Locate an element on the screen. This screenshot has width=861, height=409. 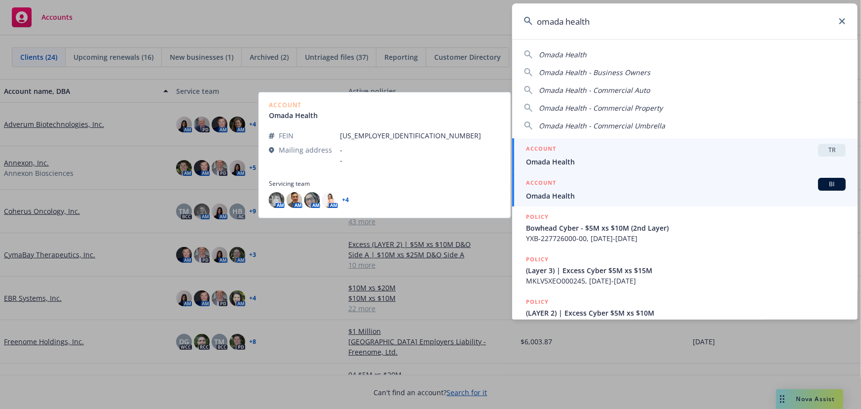
span: Omada Health - Commercial Umbrella is located at coordinates (602, 125).